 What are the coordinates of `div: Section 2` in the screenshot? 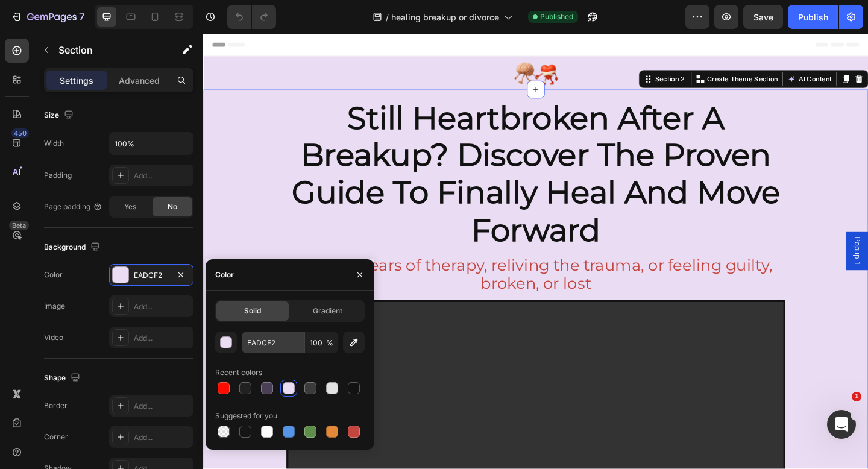 It's located at (507, 49).